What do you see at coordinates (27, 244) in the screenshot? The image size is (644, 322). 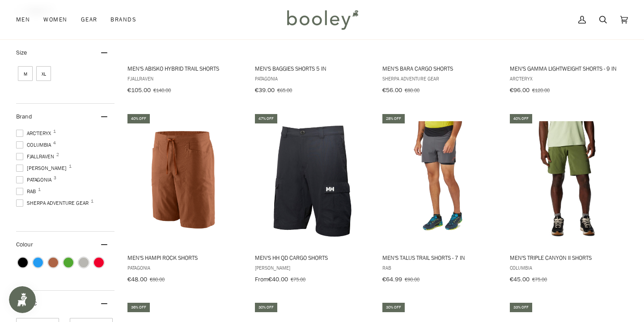 I see `span: Colour` at bounding box center [27, 244].